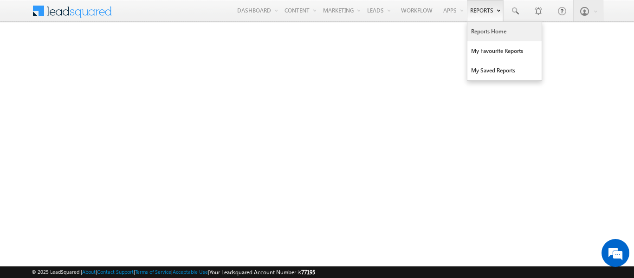  Describe the element at coordinates (102, 55) in the screenshot. I see `div: Chat with us now` at that location.